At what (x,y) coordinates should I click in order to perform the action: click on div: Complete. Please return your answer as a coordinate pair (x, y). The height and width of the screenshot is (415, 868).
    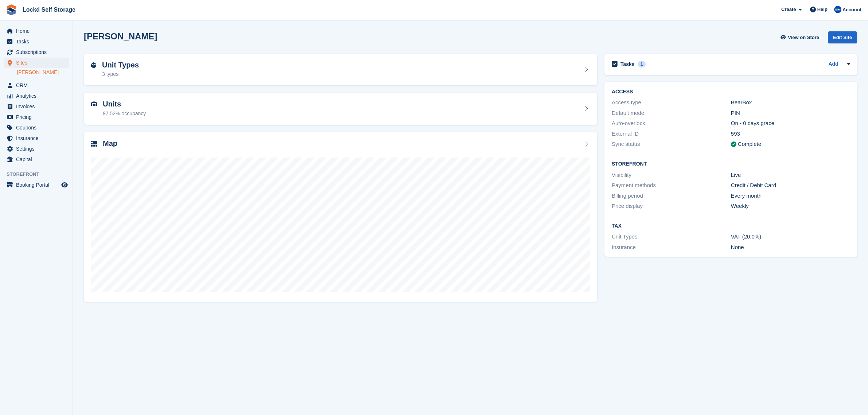
    Looking at the image, I should click on (750, 144).